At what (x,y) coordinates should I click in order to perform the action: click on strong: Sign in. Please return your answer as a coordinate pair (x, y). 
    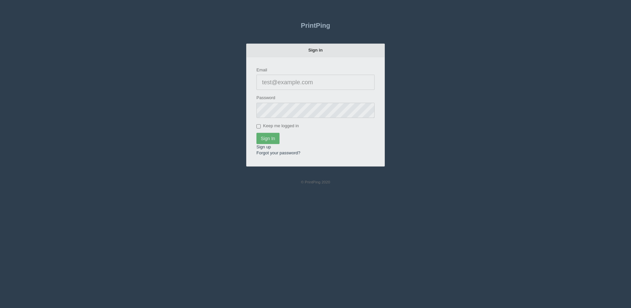
    Looking at the image, I should click on (315, 49).